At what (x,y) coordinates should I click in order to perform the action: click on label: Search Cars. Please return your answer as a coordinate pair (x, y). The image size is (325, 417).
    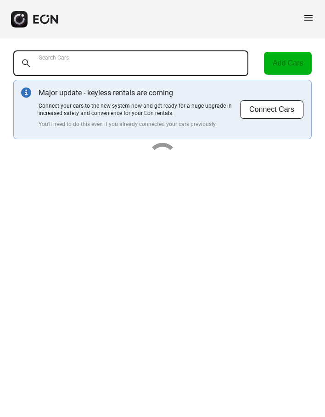
    Looking at the image, I should click on (54, 58).